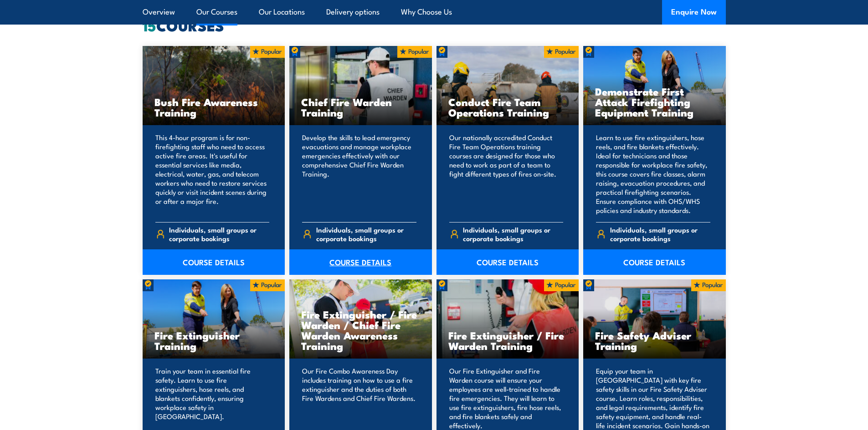 The image size is (868, 430). I want to click on h3: Bush Fire Awareness Training, so click(214, 107).